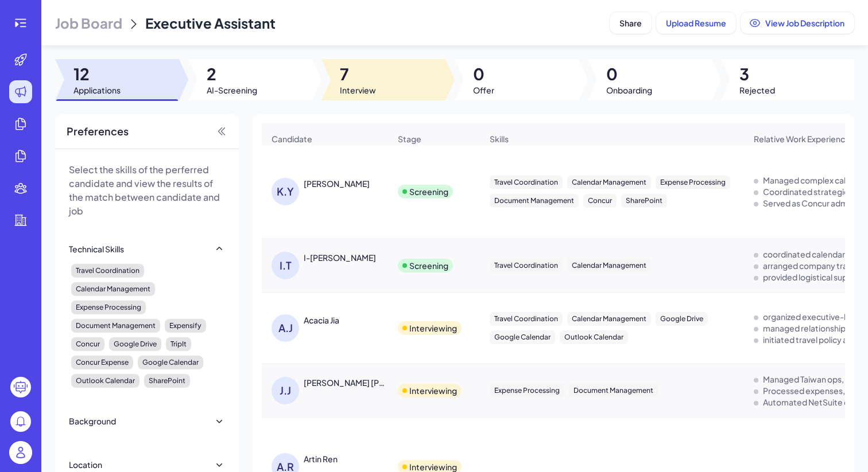 Image resolution: width=868 pixels, height=472 pixels. What do you see at coordinates (232, 74) in the screenshot?
I see `span: 2` at bounding box center [232, 74].